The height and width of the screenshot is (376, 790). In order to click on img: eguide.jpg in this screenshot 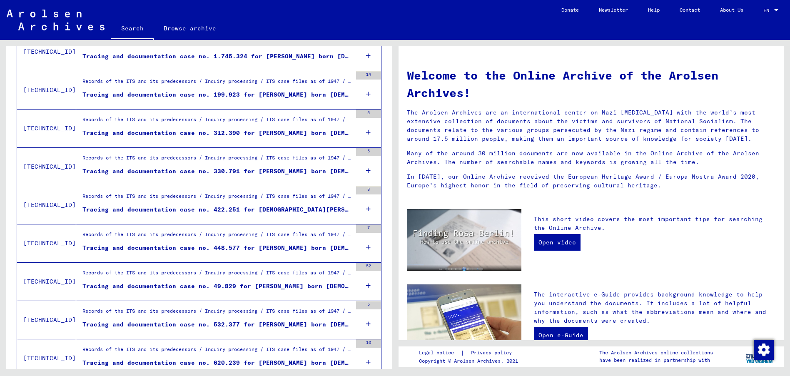, I will do `click(464, 323)`.